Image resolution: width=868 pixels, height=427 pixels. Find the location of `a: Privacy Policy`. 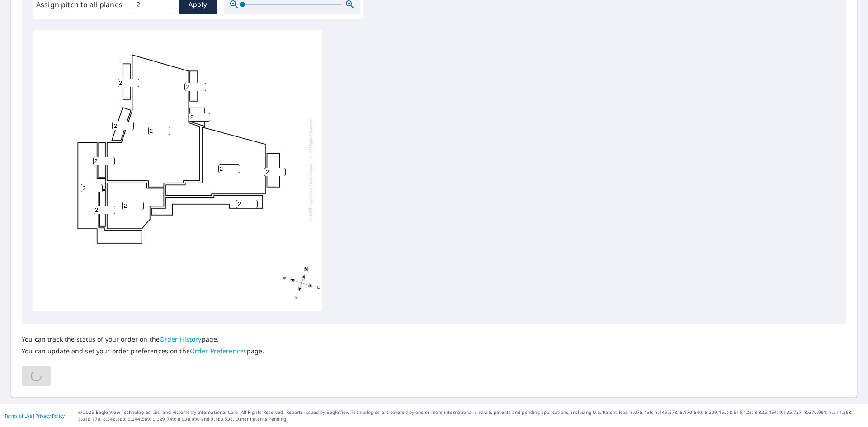

a: Privacy Policy is located at coordinates (49, 416).